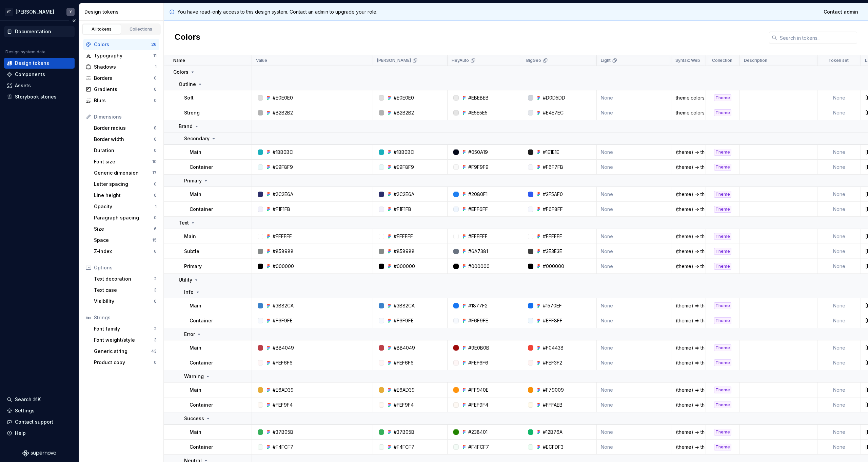  Describe the element at coordinates (404, 321) in the screenshot. I see `div: #F6F9FE` at that location.